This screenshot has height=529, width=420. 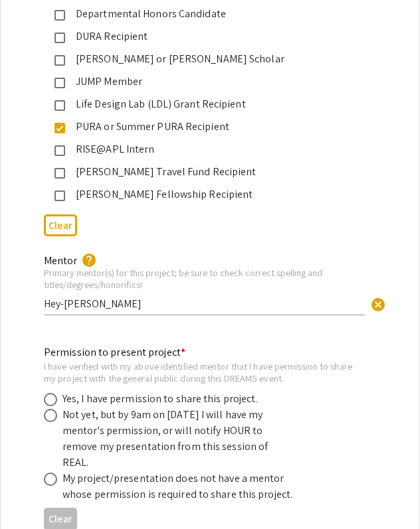 What do you see at coordinates (205, 14) in the screenshot?
I see `div: Departmental Honors Candidate` at bounding box center [205, 14].